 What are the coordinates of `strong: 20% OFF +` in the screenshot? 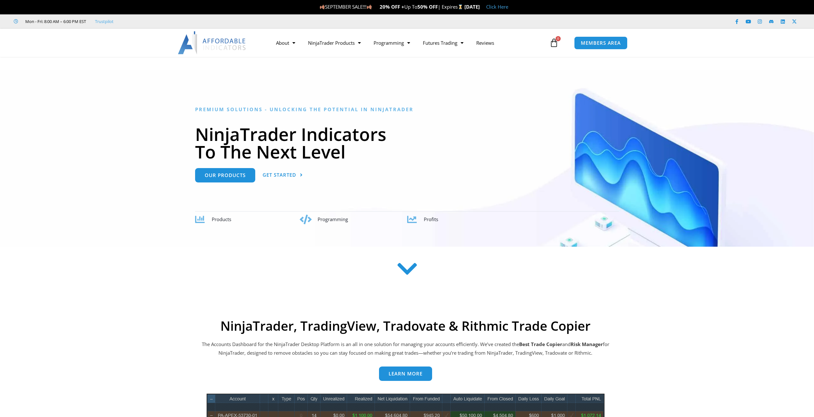 It's located at (392, 7).